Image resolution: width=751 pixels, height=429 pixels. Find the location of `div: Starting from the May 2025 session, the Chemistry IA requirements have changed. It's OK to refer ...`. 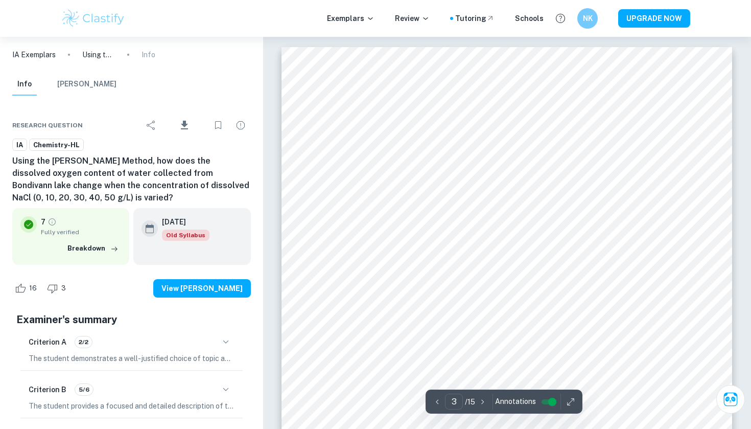

div: Starting from the May 2025 session, the Chemistry IA requirements have changed. It's OK to refer ... is located at coordinates (185, 235).